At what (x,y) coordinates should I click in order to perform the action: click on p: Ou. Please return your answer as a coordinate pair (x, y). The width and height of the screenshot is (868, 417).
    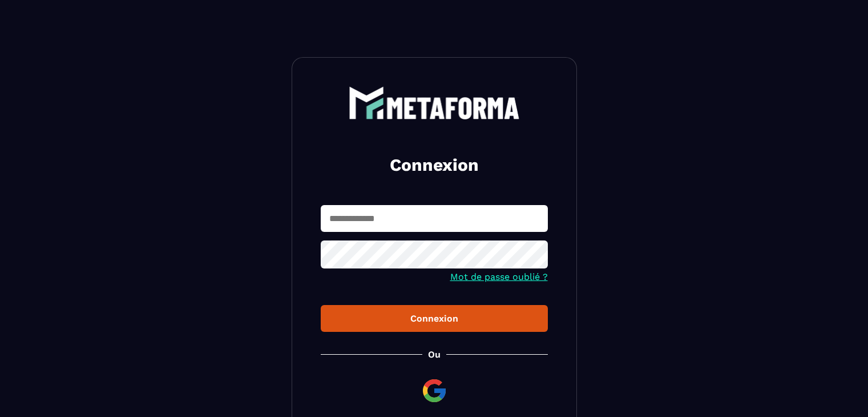
    Looking at the image, I should click on (434, 354).